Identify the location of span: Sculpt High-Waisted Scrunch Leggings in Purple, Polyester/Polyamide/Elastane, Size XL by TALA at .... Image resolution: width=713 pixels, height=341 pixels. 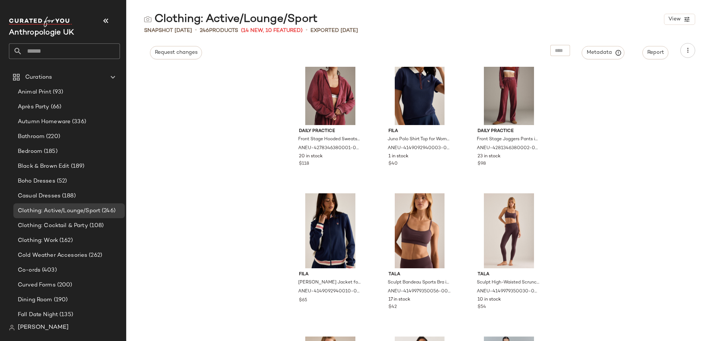
(508, 283).